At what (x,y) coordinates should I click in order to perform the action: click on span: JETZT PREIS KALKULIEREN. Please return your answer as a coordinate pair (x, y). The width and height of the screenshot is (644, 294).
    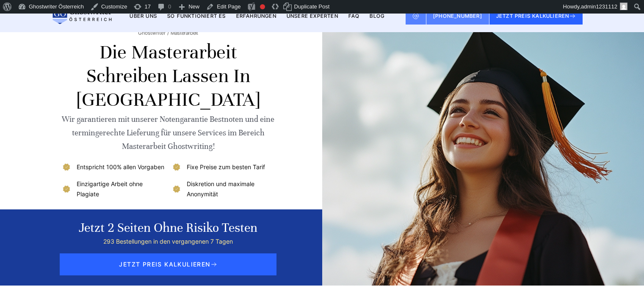
    Looking at the image, I should click on (168, 264).